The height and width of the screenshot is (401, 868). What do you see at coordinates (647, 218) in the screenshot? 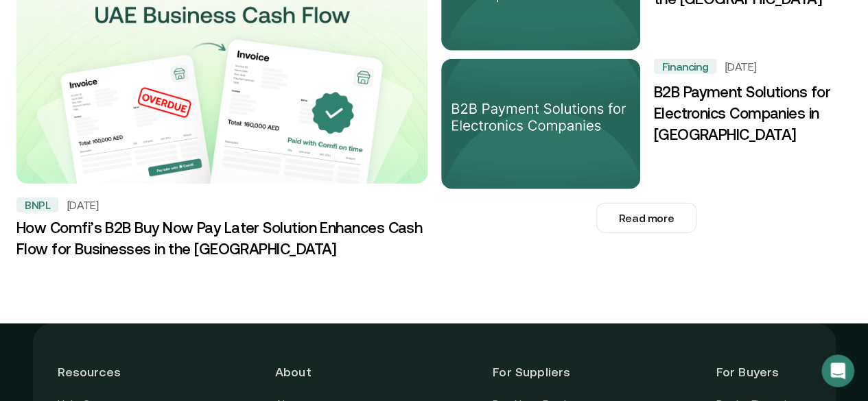
I see `button: Read more` at bounding box center [647, 218].